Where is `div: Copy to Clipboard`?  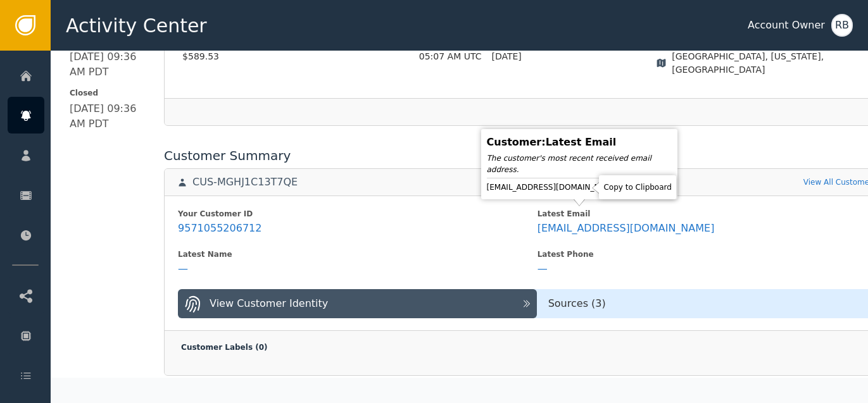 div: Copy to Clipboard is located at coordinates (637, 188).